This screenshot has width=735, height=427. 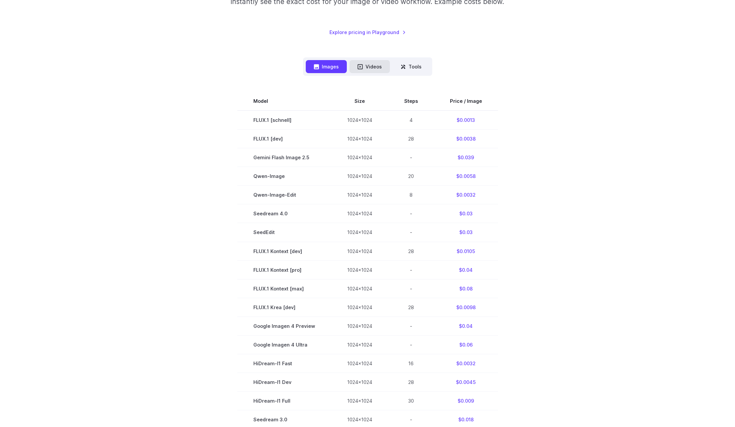 I want to click on td: $0.0013, so click(x=466, y=120).